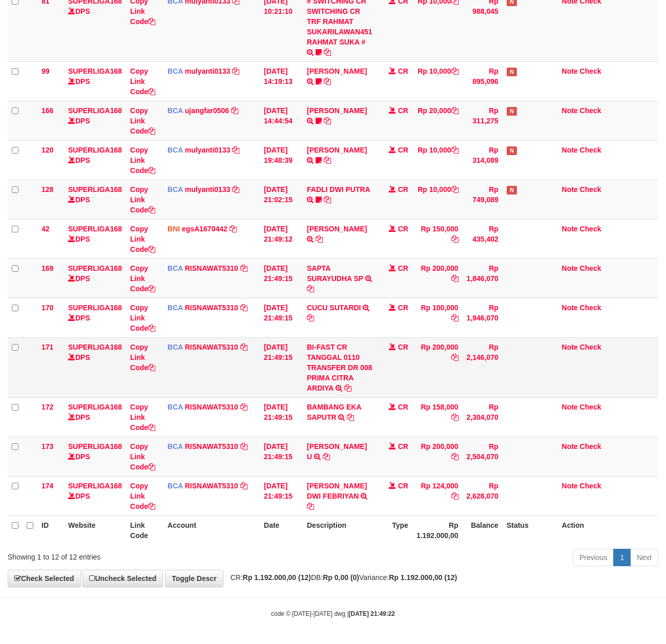 This screenshot has height=644, width=666. I want to click on a: Copy CUCU SUTARDI to clipboard, so click(311, 318).